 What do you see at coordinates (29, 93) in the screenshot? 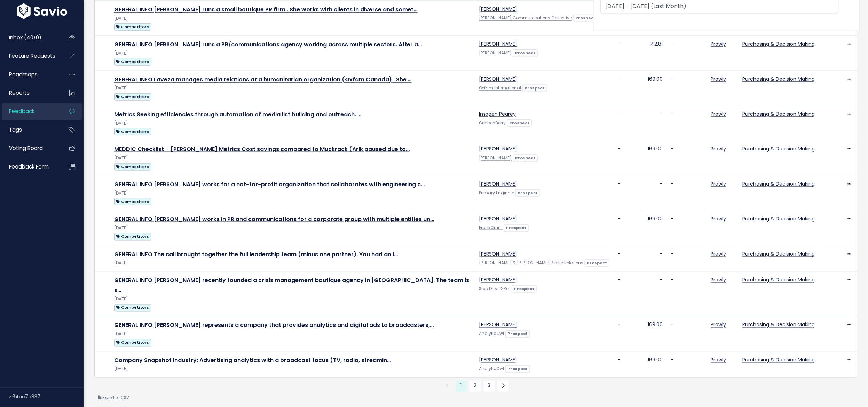
I see `a: Reports` at bounding box center [29, 93].